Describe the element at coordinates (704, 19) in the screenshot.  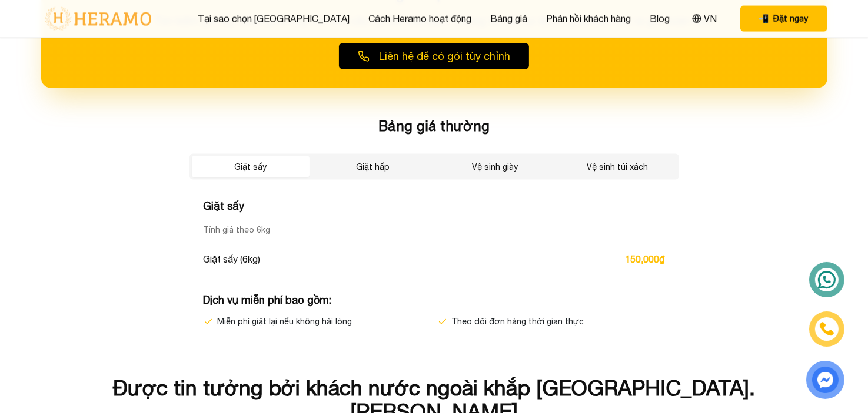
I see `button: VN` at that location.